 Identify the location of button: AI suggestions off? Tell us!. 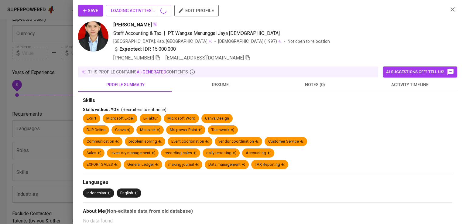
(420, 72).